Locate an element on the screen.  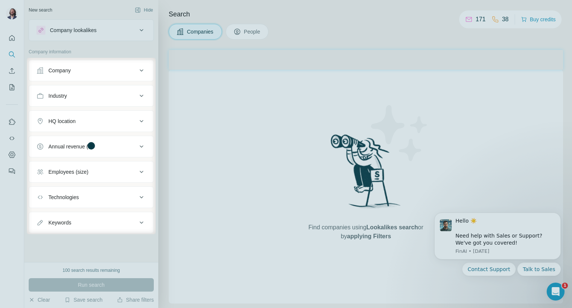
div: Annual revenue ($) is located at coordinates (70, 146).